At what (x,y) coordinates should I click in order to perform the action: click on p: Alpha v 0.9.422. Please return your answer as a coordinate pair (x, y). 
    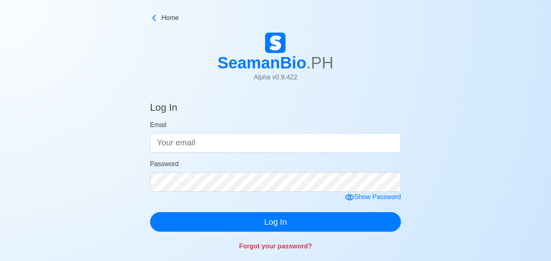
    Looking at the image, I should click on (275, 77).